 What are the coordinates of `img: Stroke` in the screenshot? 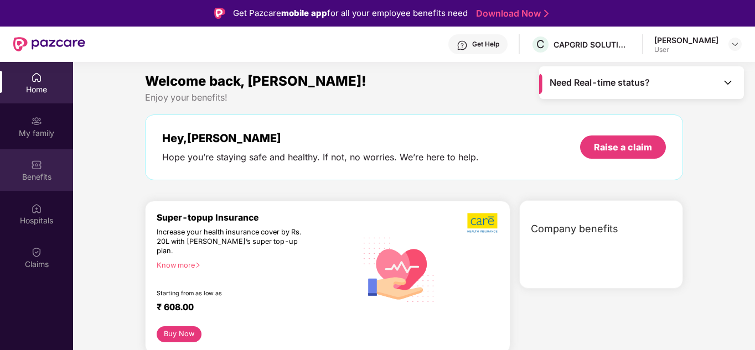 It's located at (546, 13).